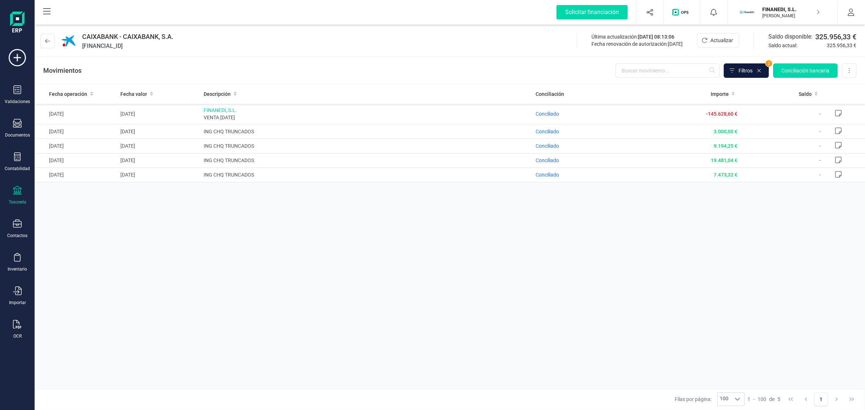 The image size is (865, 410). I want to click on button: Next Page, so click(836, 399).